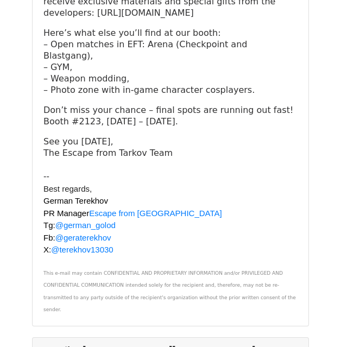 This screenshot has width=341, height=347. What do you see at coordinates (85, 225) in the screenshot?
I see `a: @german_golod` at bounding box center [85, 225].